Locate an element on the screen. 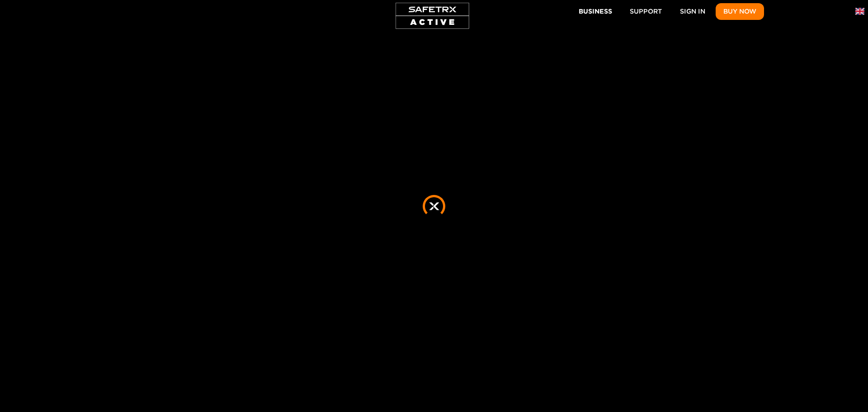 This screenshot has height=412, width=868. a: Sign In is located at coordinates (692, 11).